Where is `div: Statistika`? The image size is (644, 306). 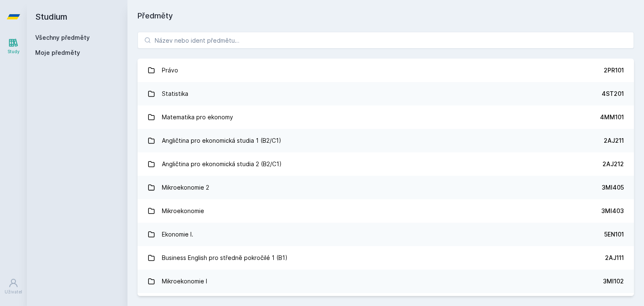
div: Statistika is located at coordinates (175, 94).